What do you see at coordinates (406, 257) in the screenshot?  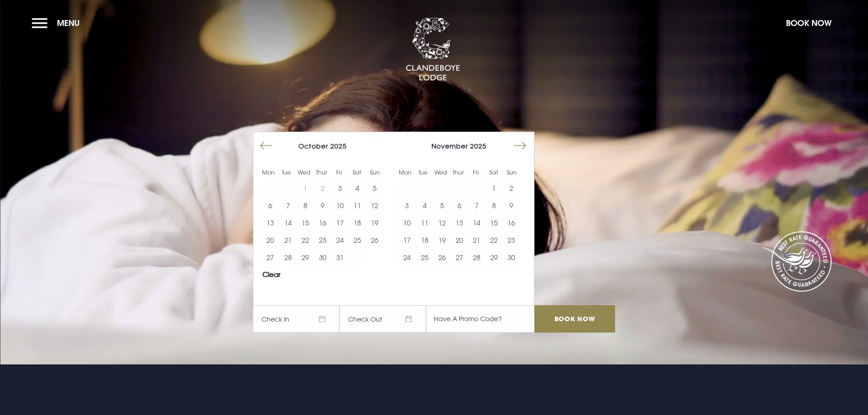 I see `td: Choose Monday, November 24, 2025 as your start date.` at bounding box center [406, 257].